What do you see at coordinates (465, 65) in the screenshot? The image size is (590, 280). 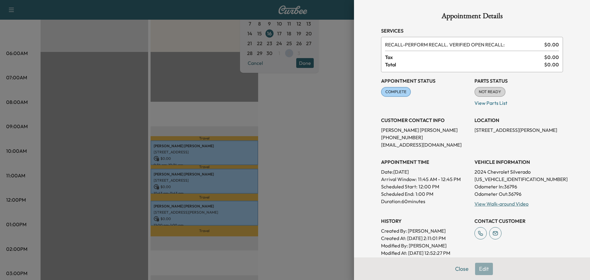 I see `span: Total` at bounding box center [465, 65].